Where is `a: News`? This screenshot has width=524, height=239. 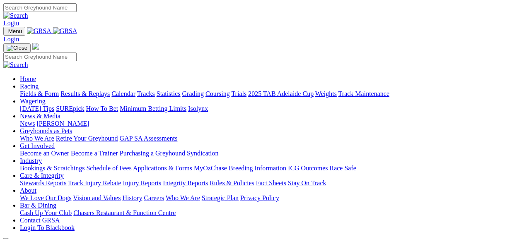
a: News is located at coordinates (27, 123).